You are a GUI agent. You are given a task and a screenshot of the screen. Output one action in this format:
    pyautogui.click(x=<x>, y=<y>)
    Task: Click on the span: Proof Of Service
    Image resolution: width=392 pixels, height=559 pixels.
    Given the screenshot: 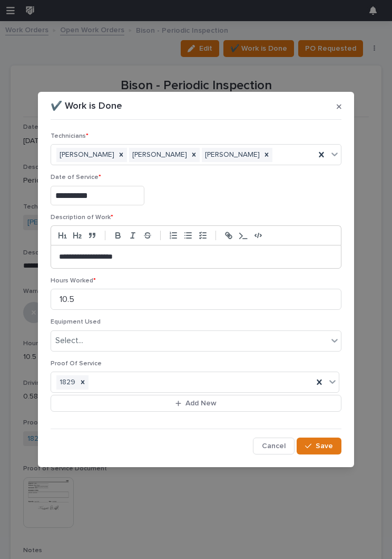 What is the action you would take?
    pyautogui.click(x=76, y=364)
    